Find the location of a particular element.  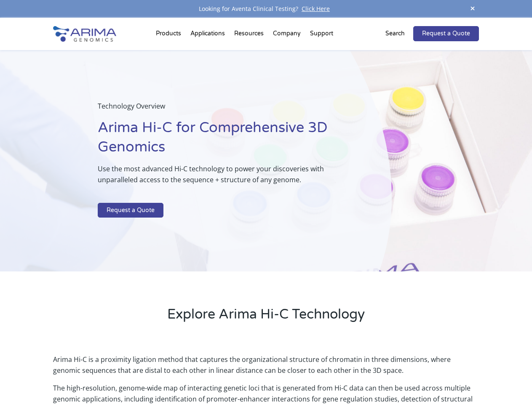

p: Arima Hi-C is a proximity ligation method that captures the organizational structure of chromatin... is located at coordinates (265, 368).